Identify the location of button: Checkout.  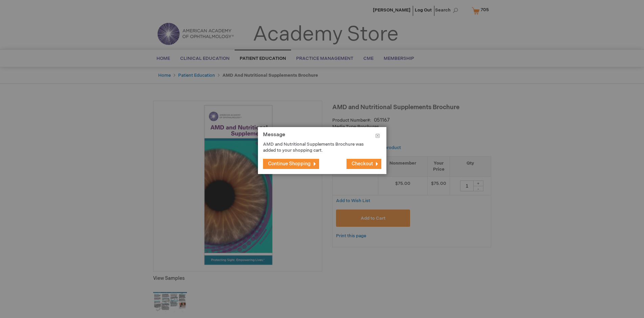
(364, 164).